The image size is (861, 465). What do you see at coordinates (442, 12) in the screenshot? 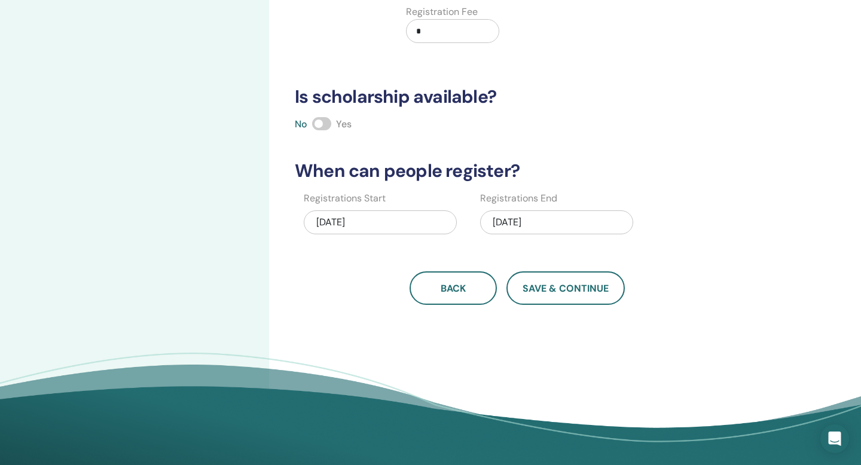
I see `label: Registration Fee` at bounding box center [442, 12].